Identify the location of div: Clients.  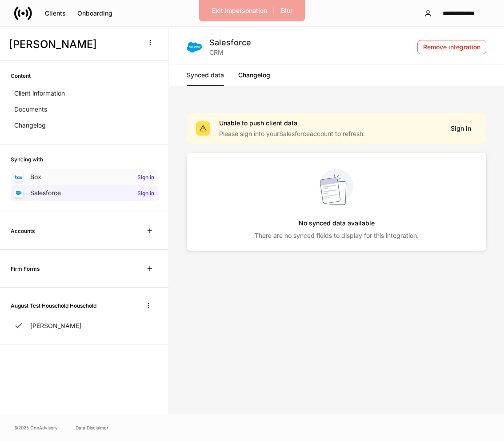
(55, 13).